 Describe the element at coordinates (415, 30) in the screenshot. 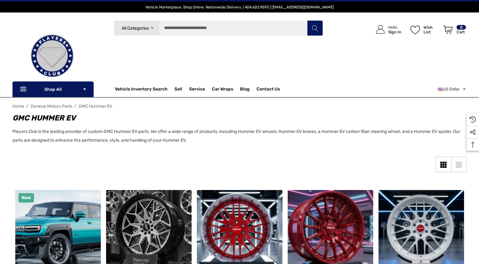

I see `svg: Wish List` at that location.